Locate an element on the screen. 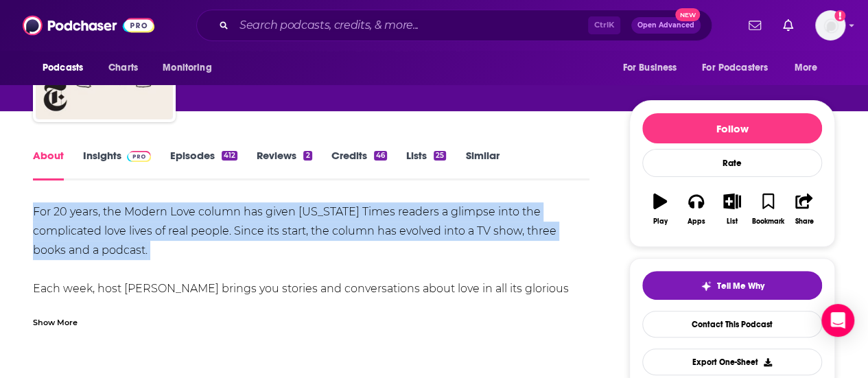  a: Credits46 is located at coordinates (359, 164).